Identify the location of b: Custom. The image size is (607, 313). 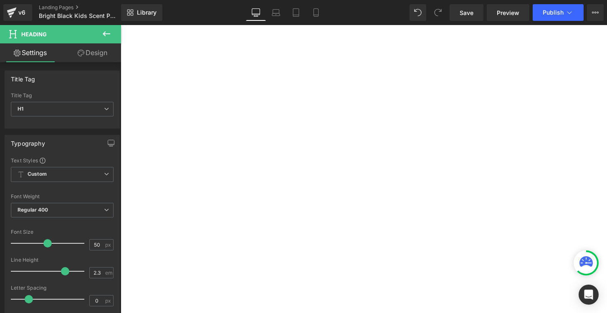
(37, 174).